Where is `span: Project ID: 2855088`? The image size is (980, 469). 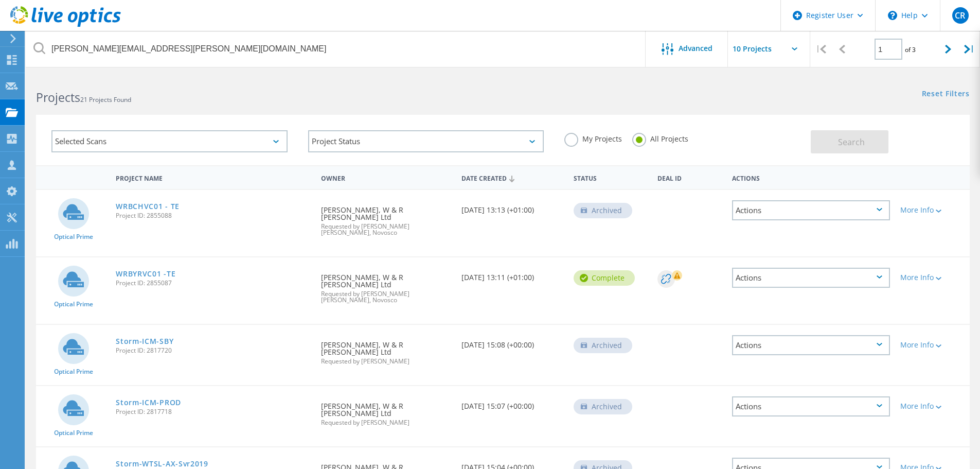 span: Project ID: 2855088 is located at coordinates (213, 216).